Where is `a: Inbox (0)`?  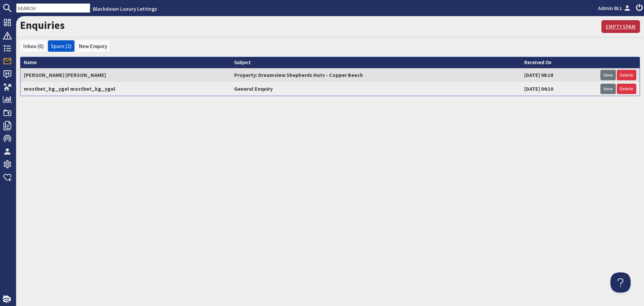 a: Inbox (0) is located at coordinates (33, 46).